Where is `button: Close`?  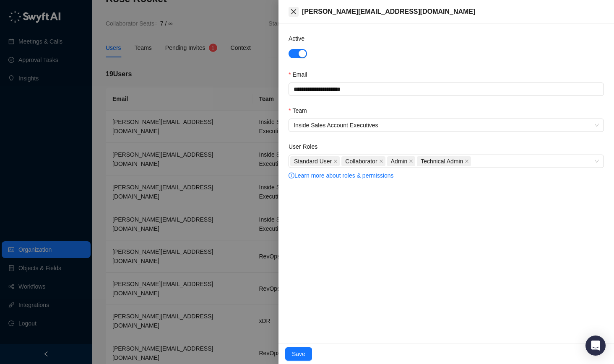 button: Close is located at coordinates (294, 12).